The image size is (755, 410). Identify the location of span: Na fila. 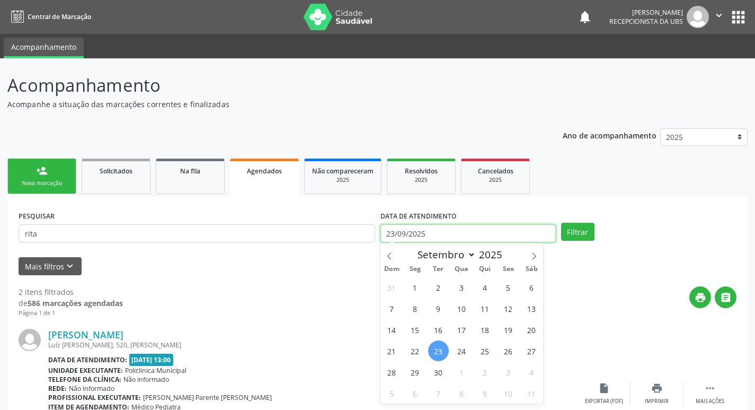
(190, 171).